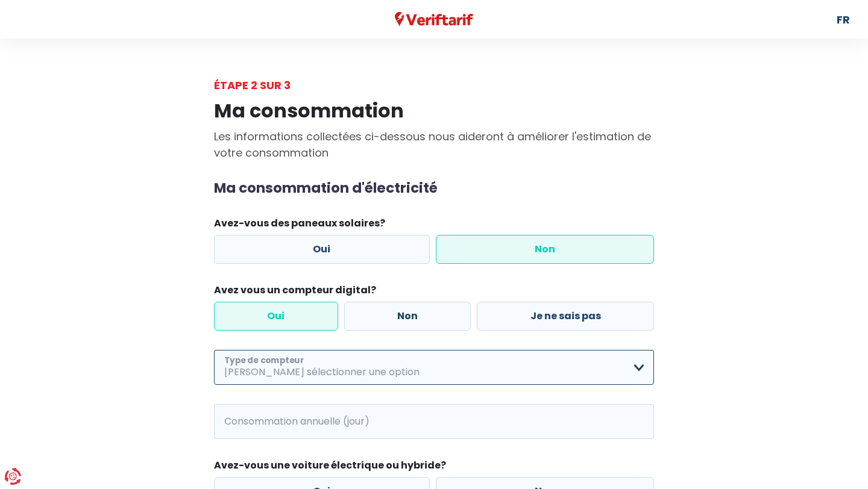 Image resolution: width=868 pixels, height=489 pixels. What do you see at coordinates (434, 85) in the screenshot?
I see `div: Étape 2 sur 3` at bounding box center [434, 85].